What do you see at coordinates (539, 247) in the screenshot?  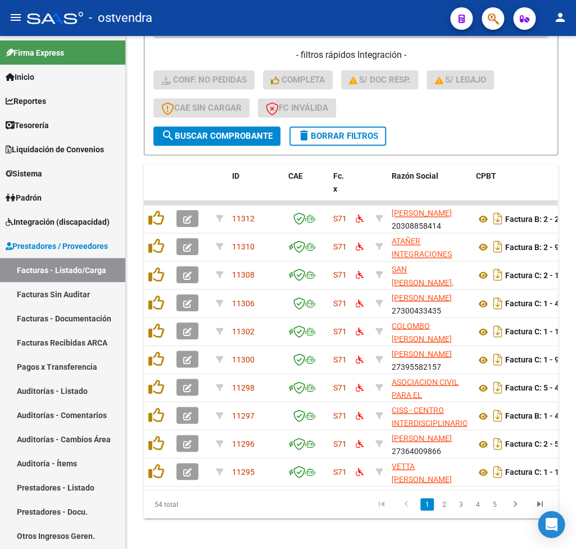 I see `strong: Factura B: 2 - 9920` at bounding box center [539, 247].